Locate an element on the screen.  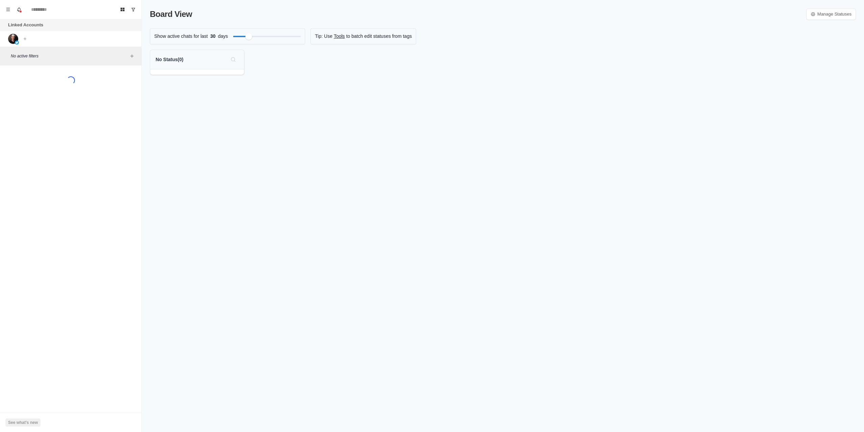
p: No Status ( 0 ) is located at coordinates (170, 59).